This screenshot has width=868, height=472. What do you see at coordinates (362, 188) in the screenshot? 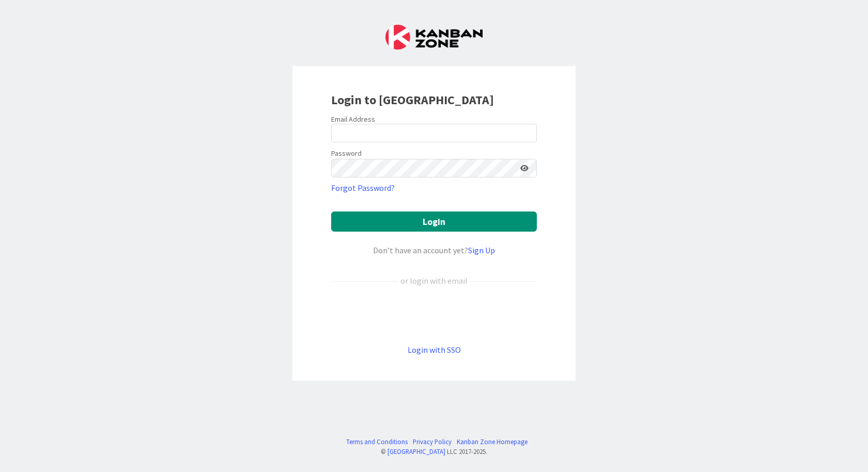
I see `a: Forgot Password?` at bounding box center [362, 188].